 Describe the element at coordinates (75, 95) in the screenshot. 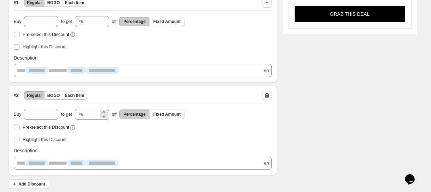

I see `button: Each Item` at that location.